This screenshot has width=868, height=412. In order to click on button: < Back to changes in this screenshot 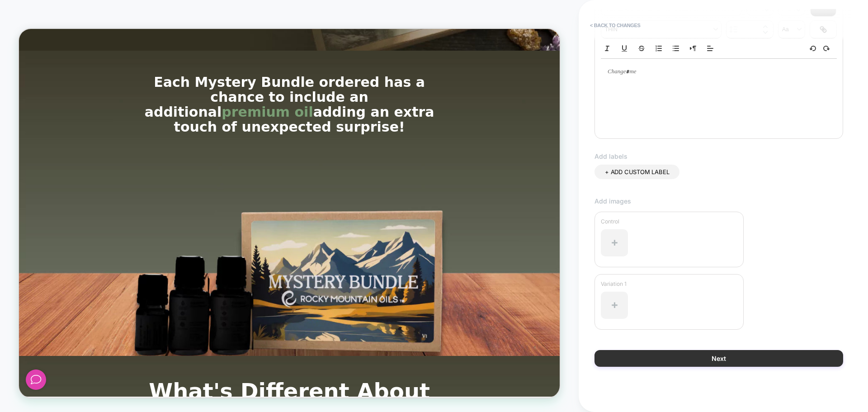, I will do `click(615, 25)`.